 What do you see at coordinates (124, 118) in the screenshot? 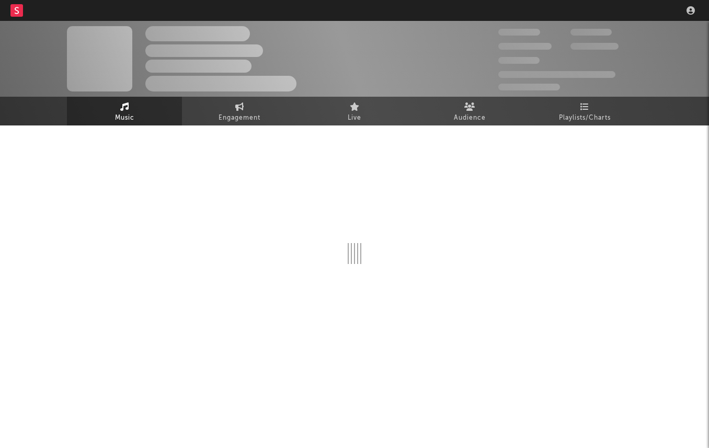
I see `span: Music` at bounding box center [124, 118].